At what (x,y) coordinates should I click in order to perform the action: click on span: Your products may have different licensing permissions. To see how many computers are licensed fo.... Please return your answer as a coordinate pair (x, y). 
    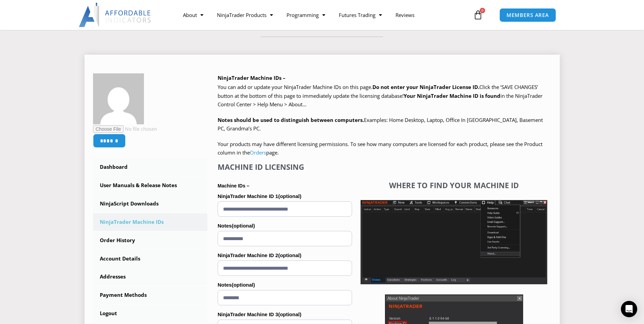
    Looking at the image, I should click on (380, 148).